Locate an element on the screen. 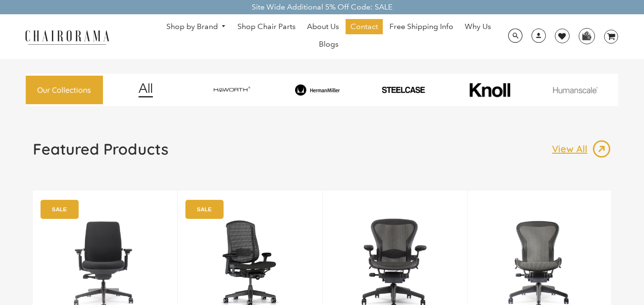  img: image_12.png is located at coordinates (145, 90).